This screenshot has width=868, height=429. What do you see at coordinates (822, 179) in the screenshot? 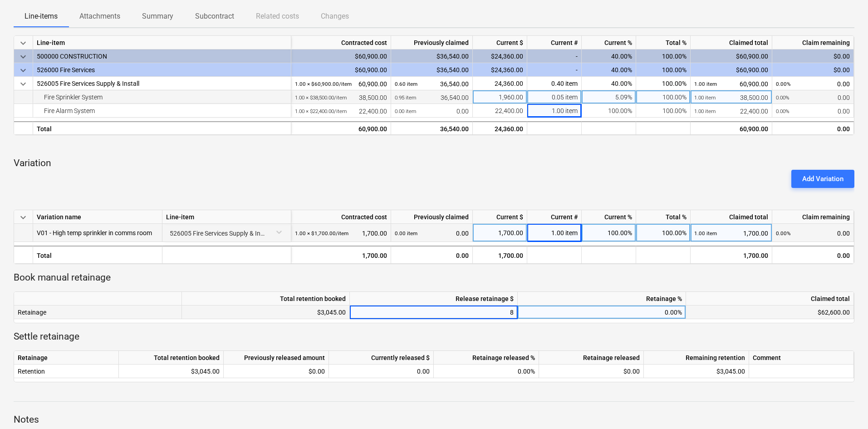
I see `div: Add Variation` at bounding box center [822, 179].